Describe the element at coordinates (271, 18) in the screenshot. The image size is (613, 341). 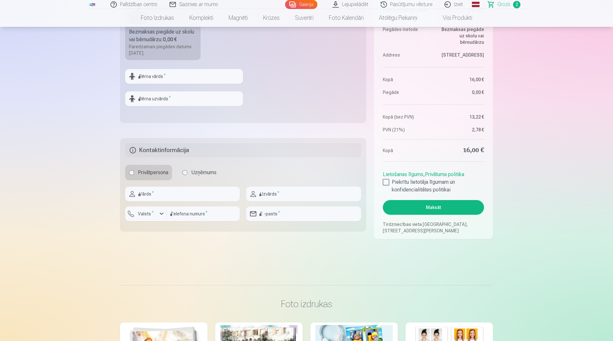
I see `a: Krūzes` at that location.